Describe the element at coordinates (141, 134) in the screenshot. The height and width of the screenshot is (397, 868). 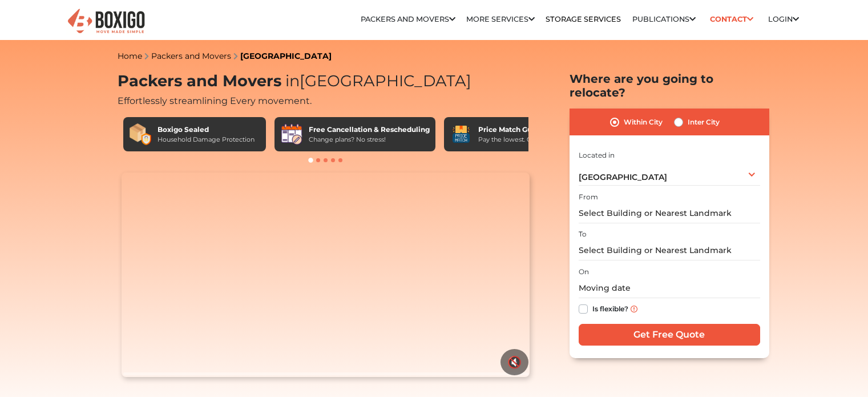
I see `img: Boxigo Sealed` at that location.